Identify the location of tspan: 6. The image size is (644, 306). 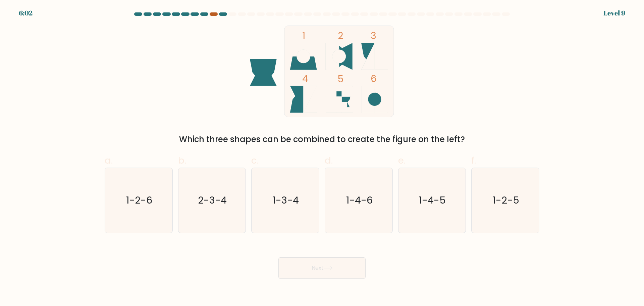
(374, 79).